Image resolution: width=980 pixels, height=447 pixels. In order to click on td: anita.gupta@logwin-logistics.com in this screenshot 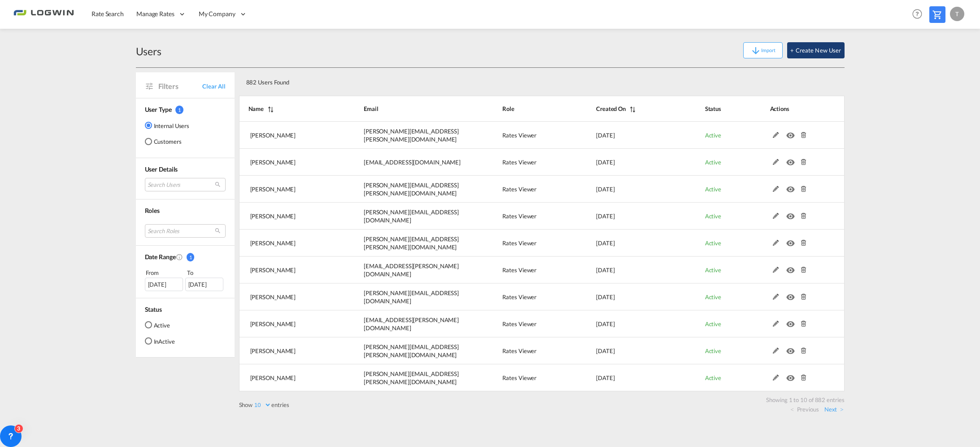, I will do `click(411, 297)`.